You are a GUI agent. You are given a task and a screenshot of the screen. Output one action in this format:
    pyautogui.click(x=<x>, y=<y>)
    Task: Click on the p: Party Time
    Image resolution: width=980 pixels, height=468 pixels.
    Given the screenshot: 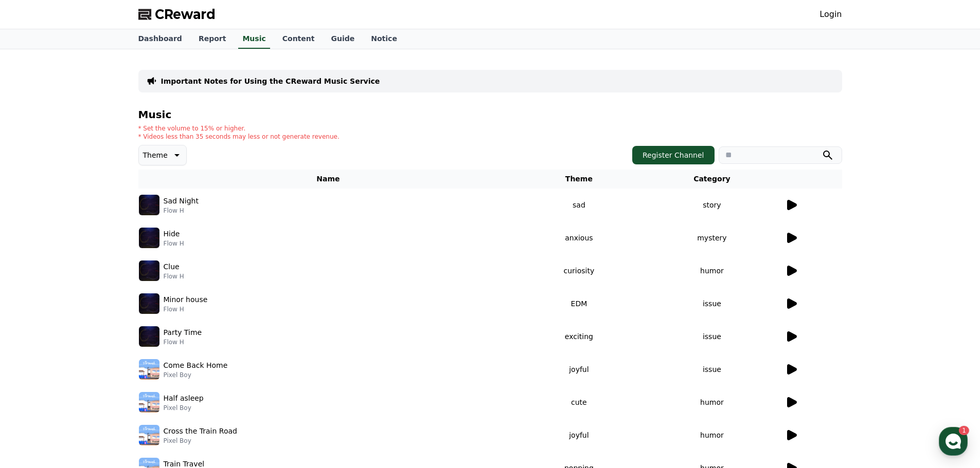 What is the action you would take?
    pyautogui.click(x=183, y=332)
    